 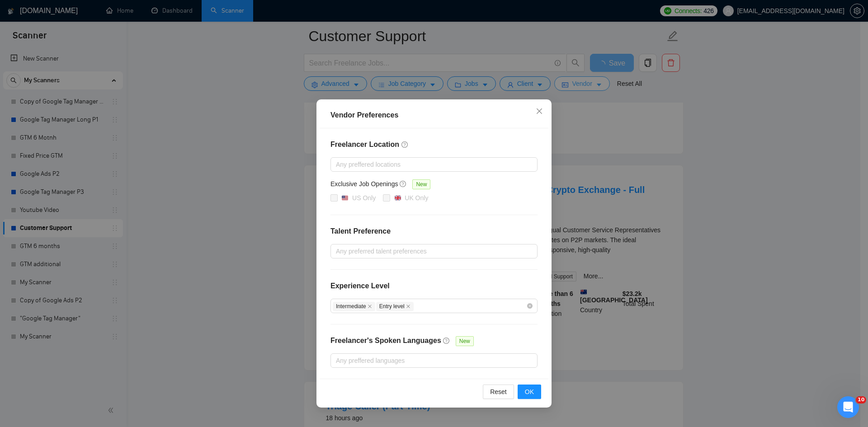 What do you see at coordinates (539, 112) in the screenshot?
I see `button: Close` at bounding box center [539, 112].